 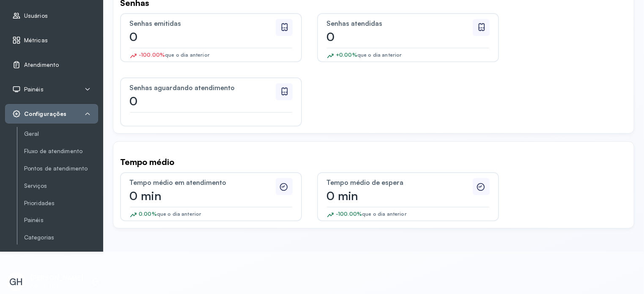 What do you see at coordinates (346, 54) in the screenshot?
I see `span: +0.00%` at bounding box center [346, 54].